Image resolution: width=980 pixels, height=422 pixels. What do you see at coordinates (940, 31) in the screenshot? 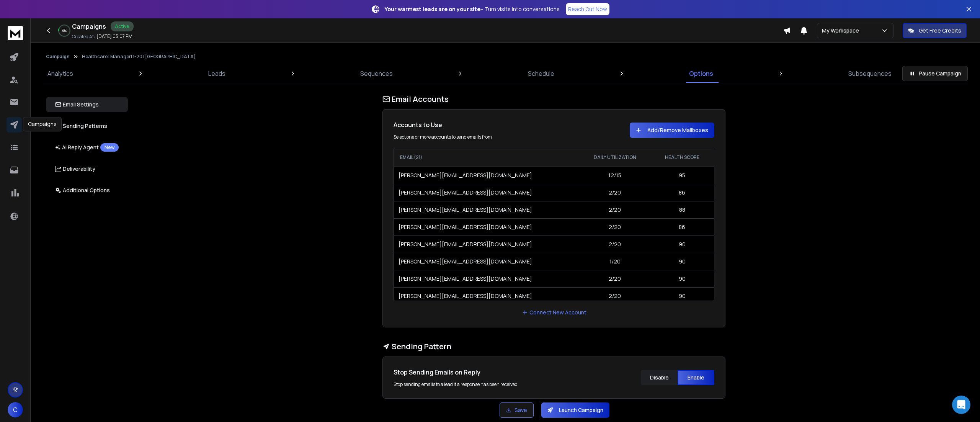
I see `p: Get Free Credits` at bounding box center [940, 31].